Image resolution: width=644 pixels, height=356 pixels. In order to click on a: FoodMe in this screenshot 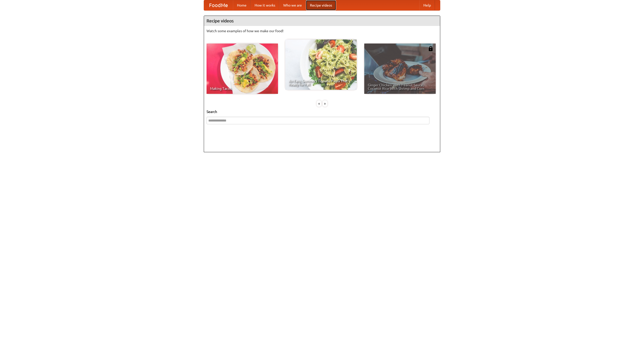, I will do `click(218, 5)`.